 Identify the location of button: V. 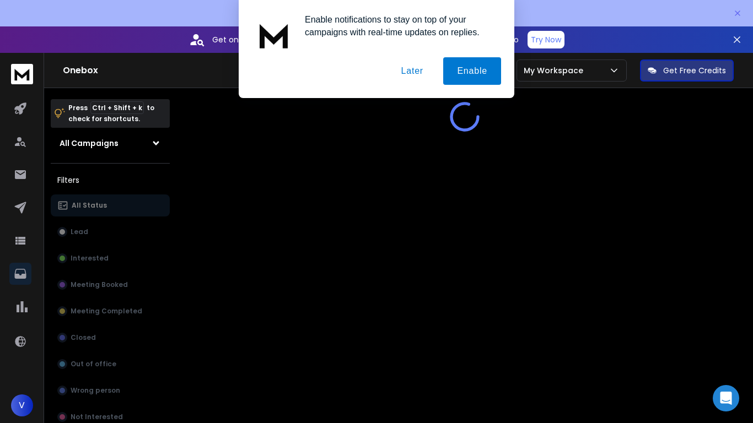
(22, 406).